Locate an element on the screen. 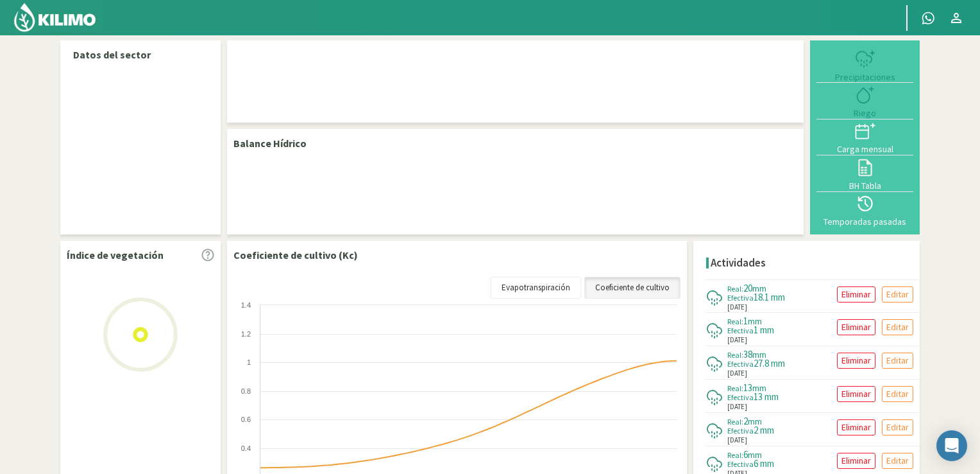 Image resolution: width=980 pixels, height=474 pixels. div: Riego is located at coordinates (864, 113).